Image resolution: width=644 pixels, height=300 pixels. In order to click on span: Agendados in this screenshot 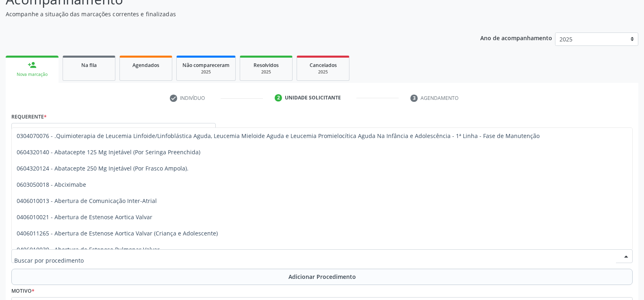, I will do `click(146, 65)`.